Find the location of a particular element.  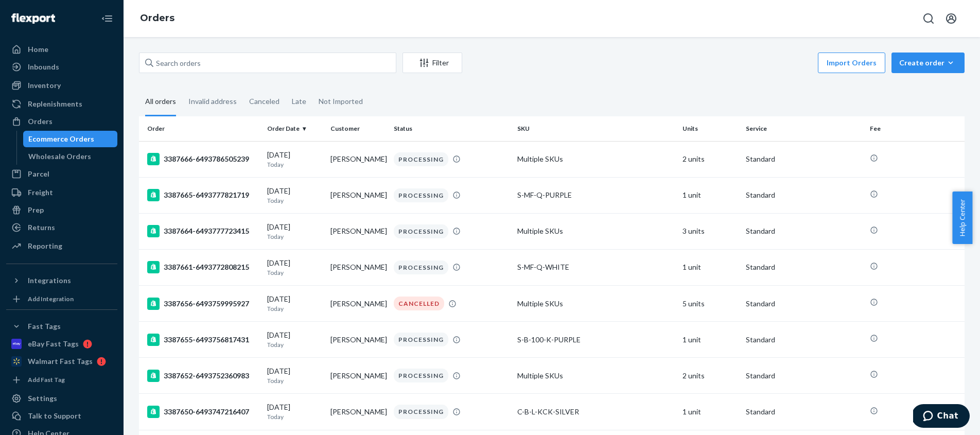

button: Create order is located at coordinates (928, 63).